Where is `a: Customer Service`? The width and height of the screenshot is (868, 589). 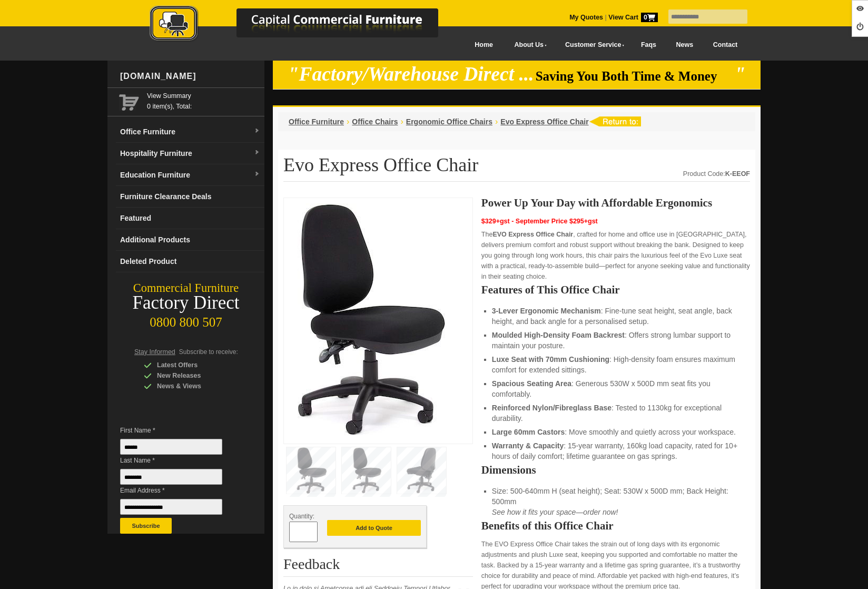 a: Customer Service is located at coordinates (593, 45).